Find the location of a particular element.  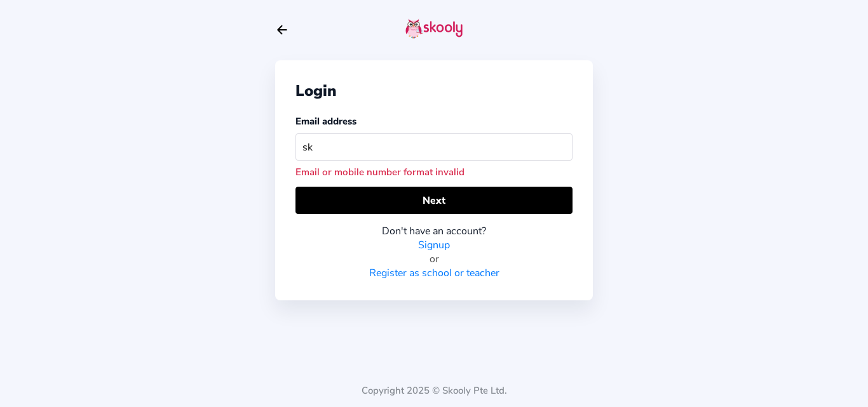

label: Email address is located at coordinates (326, 121).